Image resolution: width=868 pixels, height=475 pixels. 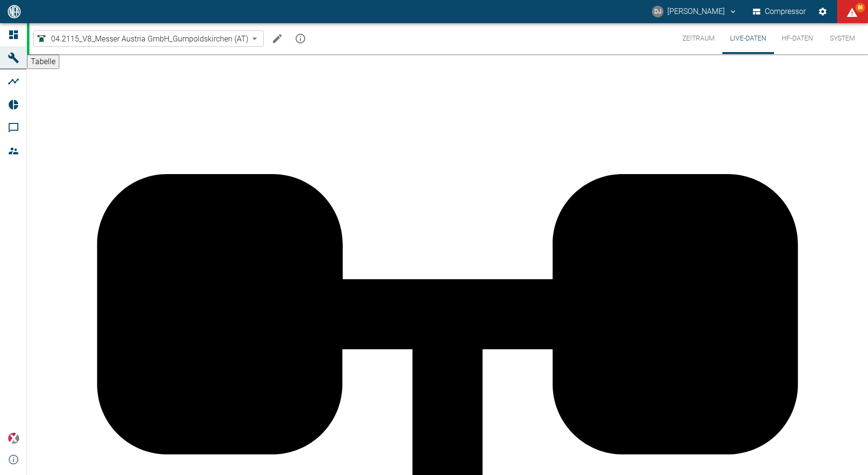 I want to click on img: Xplore Logo, so click(x=14, y=439).